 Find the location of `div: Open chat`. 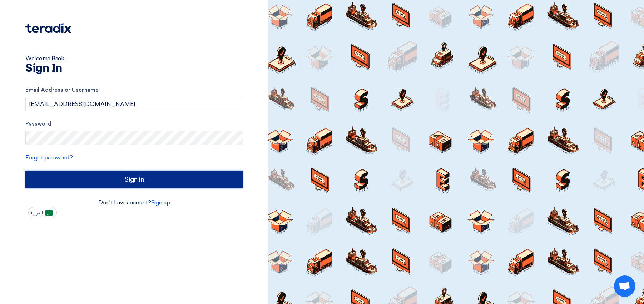

div: Open chat is located at coordinates (625, 287).